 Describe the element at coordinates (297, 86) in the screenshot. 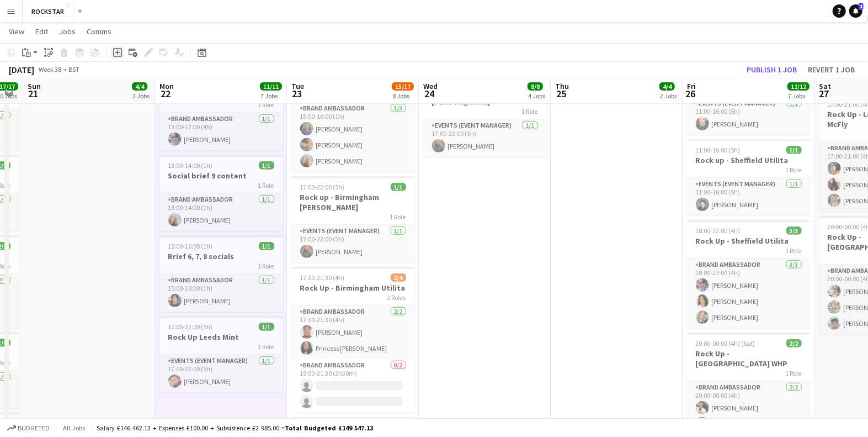

I see `span: Tue` at that location.